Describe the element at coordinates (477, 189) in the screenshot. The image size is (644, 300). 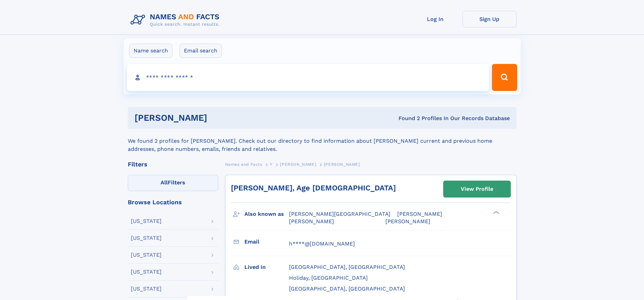
I see `div: View Profile` at that location.